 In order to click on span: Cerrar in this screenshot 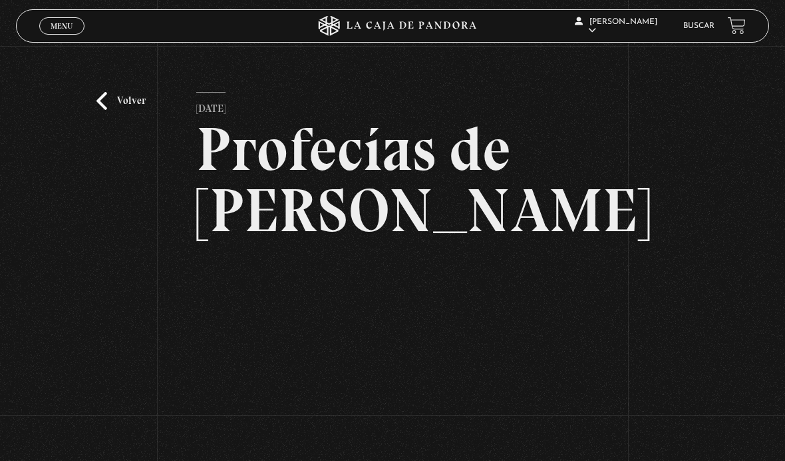, I will do `click(62, 38)`.